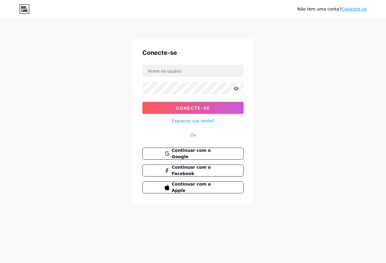  I want to click on font: Esqueceu sua senha?, so click(193, 121).